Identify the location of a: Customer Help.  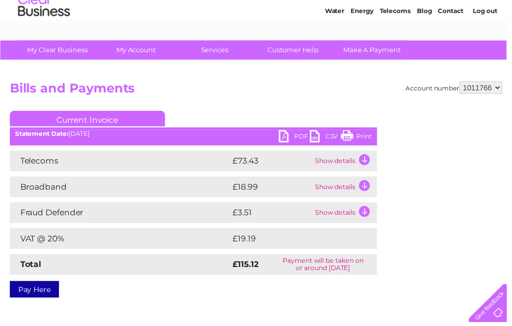
(296, 51).